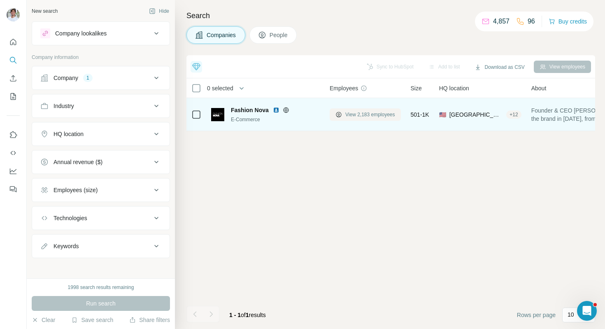 This screenshot has height=329, width=605. I want to click on p: 10, so click(571, 314).